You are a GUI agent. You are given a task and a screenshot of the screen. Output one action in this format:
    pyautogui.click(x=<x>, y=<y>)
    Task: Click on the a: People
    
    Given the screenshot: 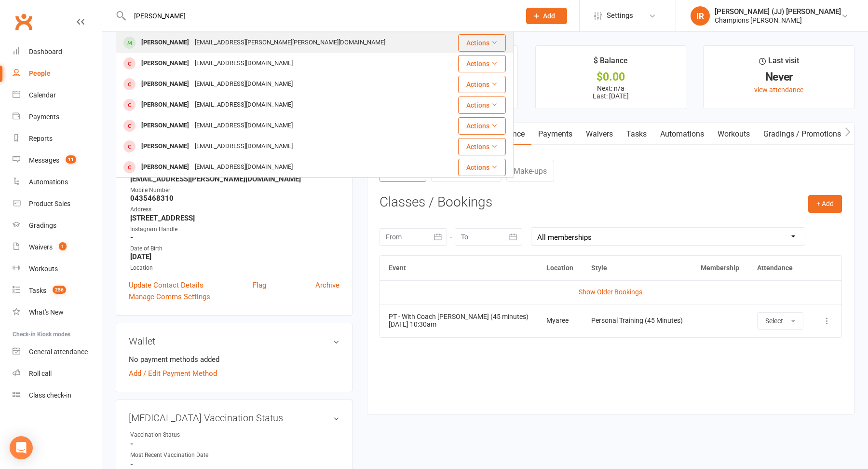 What is the action you would take?
    pyautogui.click(x=57, y=73)
    